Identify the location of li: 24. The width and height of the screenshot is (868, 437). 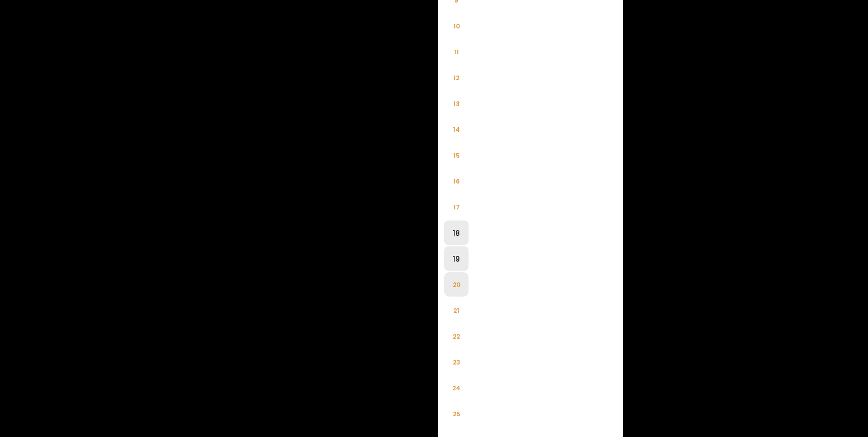
(456, 388).